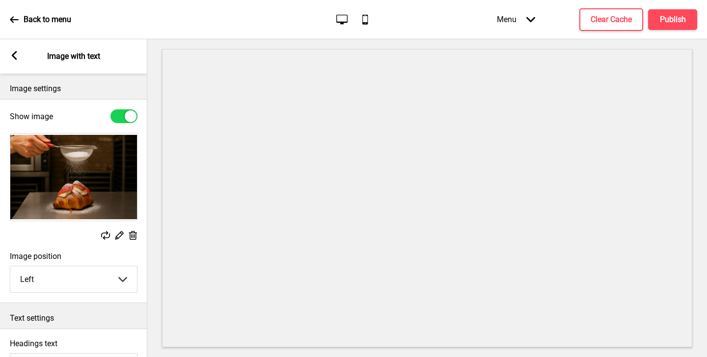 The image size is (707, 357). I want to click on button: Publish, so click(672, 20).